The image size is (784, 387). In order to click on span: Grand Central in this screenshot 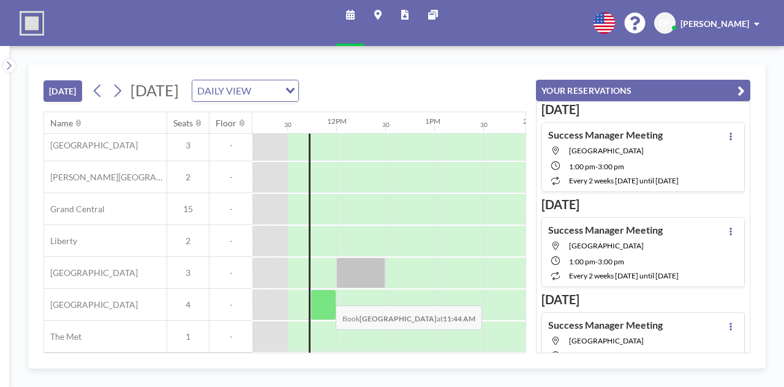, I will do `click(74, 209)`.